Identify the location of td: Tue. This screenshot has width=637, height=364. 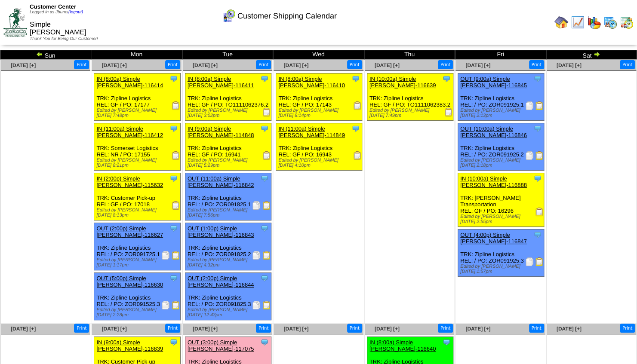
(227, 55).